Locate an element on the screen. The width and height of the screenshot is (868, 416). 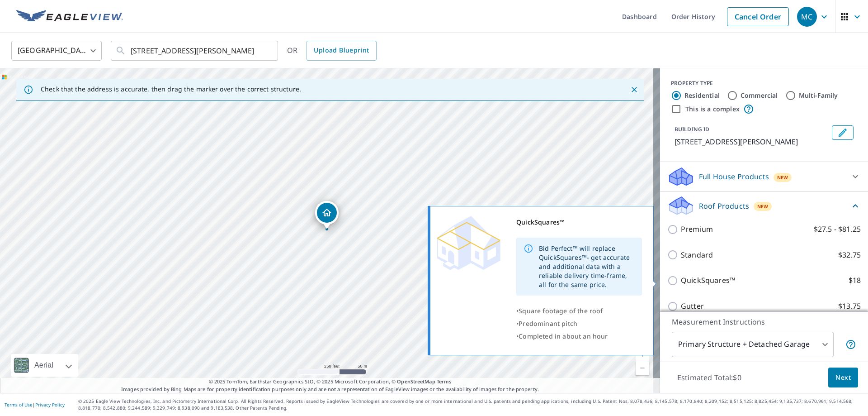
div: MC is located at coordinates (807, 17).